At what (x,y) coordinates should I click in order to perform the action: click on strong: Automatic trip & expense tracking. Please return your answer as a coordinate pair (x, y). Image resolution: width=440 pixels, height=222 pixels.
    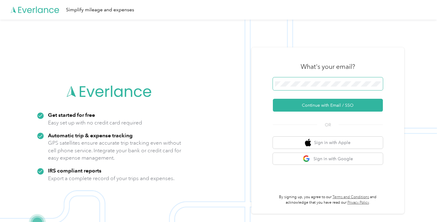
    Looking at the image, I should click on (90, 135).